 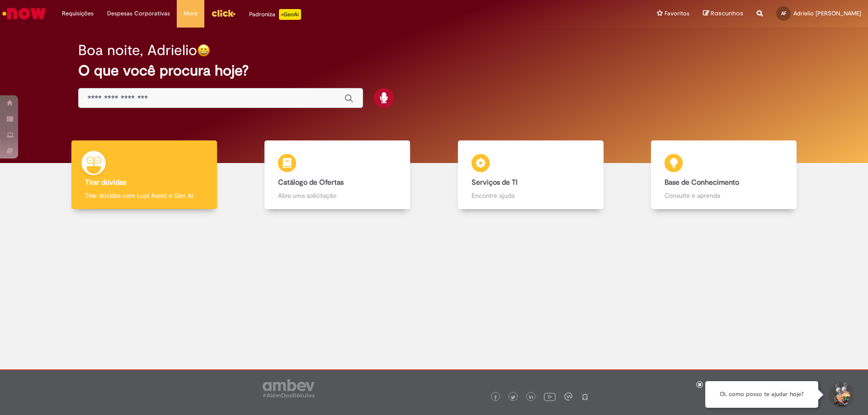 I want to click on a: Tirar dúvidas Tirar dúvidas com Lupi Assist e Gen Ai, so click(x=144, y=175).